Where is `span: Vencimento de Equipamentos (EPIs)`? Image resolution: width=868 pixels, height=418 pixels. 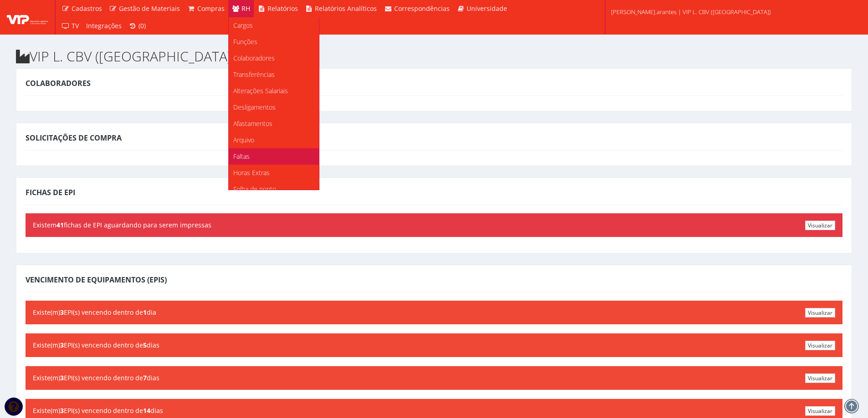
span: Vencimento de Equipamentos (EPIs) is located at coordinates (96, 280).